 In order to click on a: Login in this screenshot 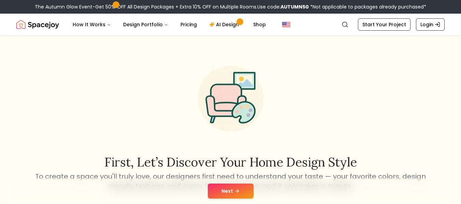, I will do `click(430, 25)`.